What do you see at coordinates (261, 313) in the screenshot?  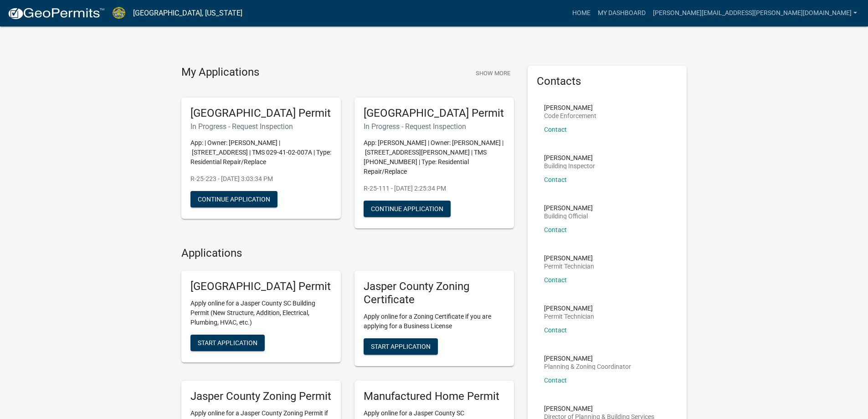 I see `p: Apply online for a Jasper County SC Building Permit (New Structure, Addition, Electrical, Plumbin...` at bounding box center [261, 313].